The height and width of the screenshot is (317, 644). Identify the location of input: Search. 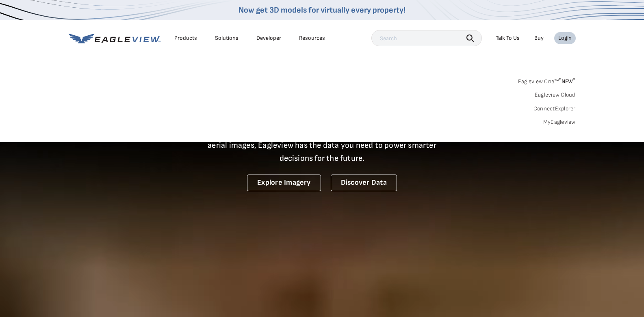
(426, 38).